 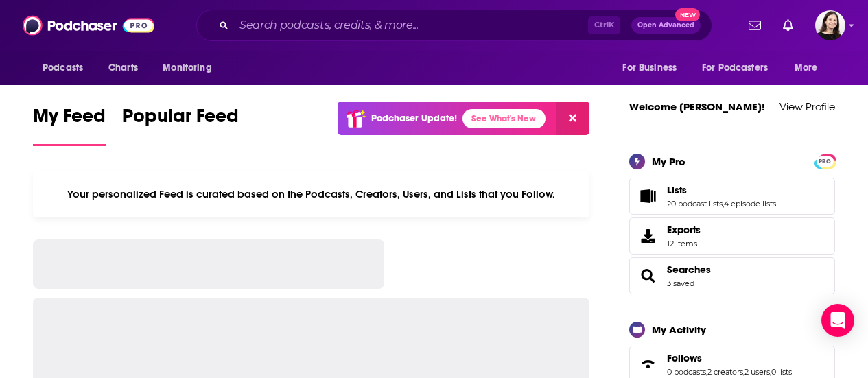 What do you see at coordinates (782, 371) in the screenshot?
I see `a: 0 lists` at bounding box center [782, 371].